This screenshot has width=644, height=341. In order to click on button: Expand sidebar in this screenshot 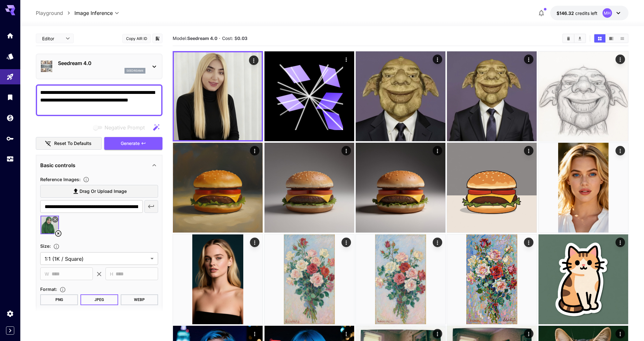, I will do `click(10, 331)`.